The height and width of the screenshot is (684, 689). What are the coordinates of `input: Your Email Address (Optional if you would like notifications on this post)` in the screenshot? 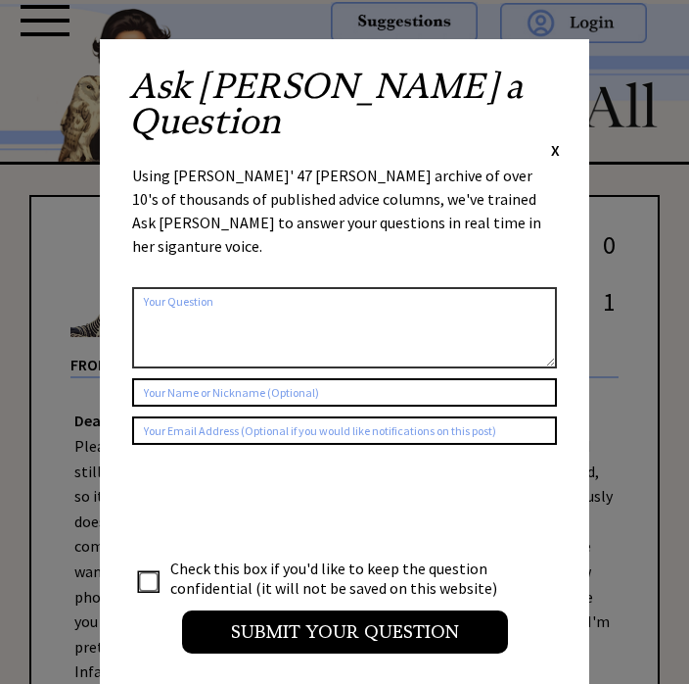 It's located at (345, 430).